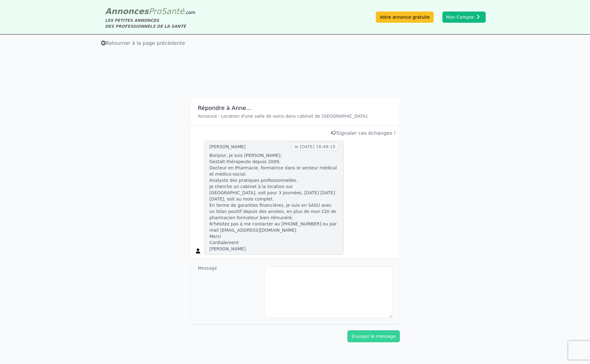  I want to click on dt: Message, so click(229, 291).